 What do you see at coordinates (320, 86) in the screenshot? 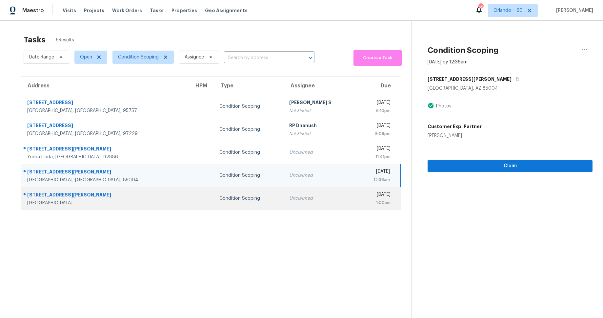
I see `th: Assignee` at bounding box center [320, 86].